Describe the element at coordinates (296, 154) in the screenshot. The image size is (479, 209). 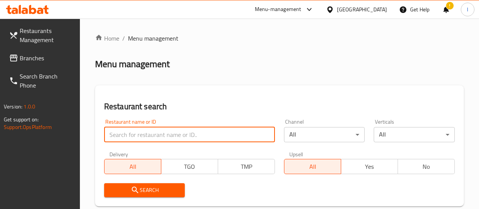
I see `label: Upsell` at that location.